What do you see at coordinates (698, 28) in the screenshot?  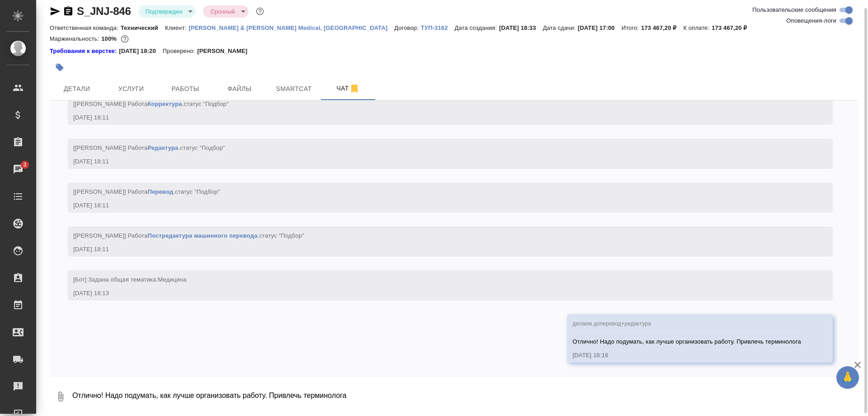 I see `p: К оплате:` at bounding box center [698, 28].